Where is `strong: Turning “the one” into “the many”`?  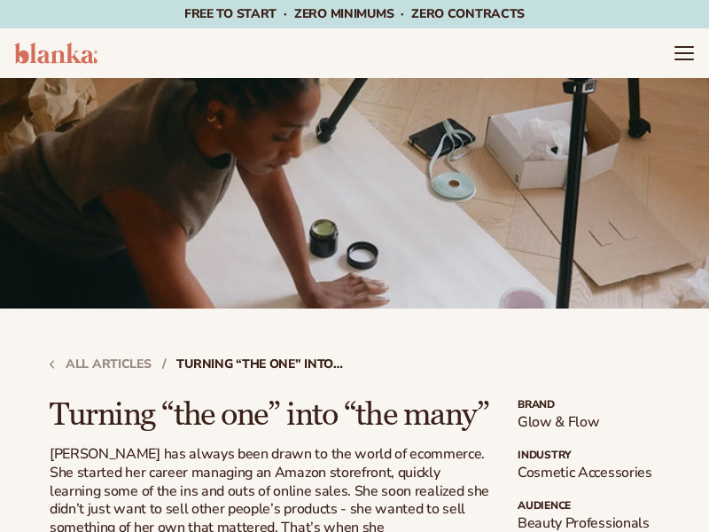
strong: Turning “the one” into “the many” is located at coordinates (261, 364).